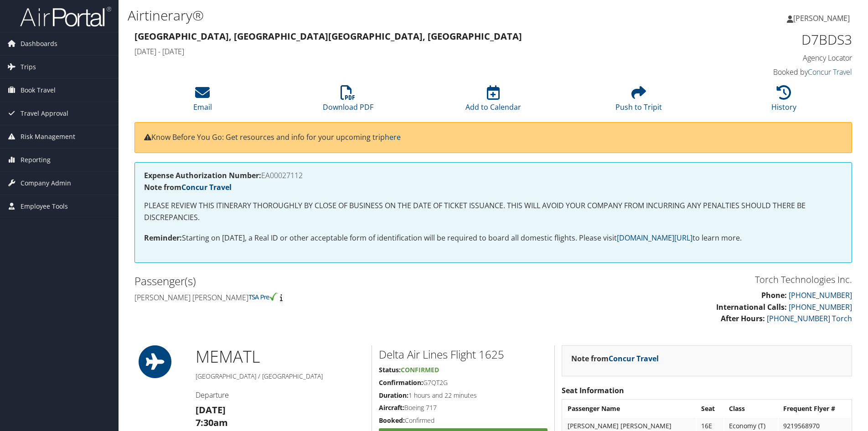 The width and height of the screenshot is (868, 431). Describe the element at coordinates (493, 101) in the screenshot. I see `a: Add to Calendar` at that location.